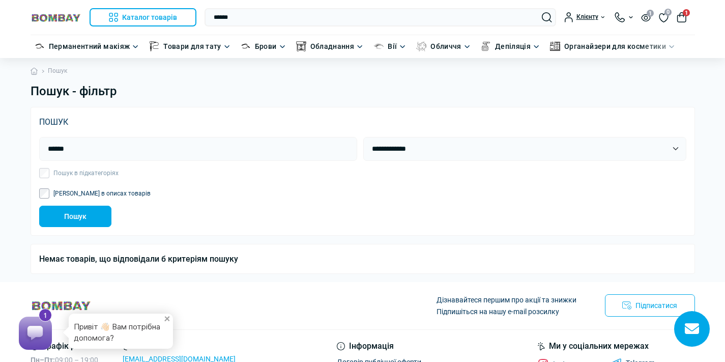 This screenshot has width=725, height=362. Describe the element at coordinates (615, 46) in the screenshot. I see `a: Органайзери для косметики` at that location.